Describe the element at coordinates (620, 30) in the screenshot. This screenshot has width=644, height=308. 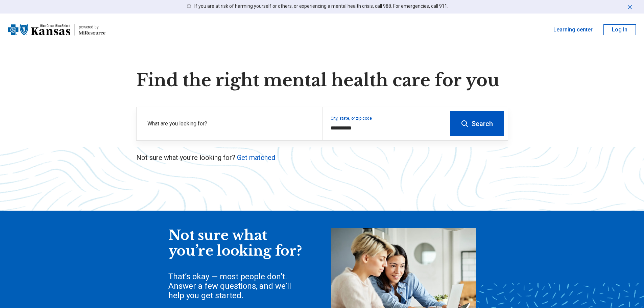
I see `button: Log In` at that location.